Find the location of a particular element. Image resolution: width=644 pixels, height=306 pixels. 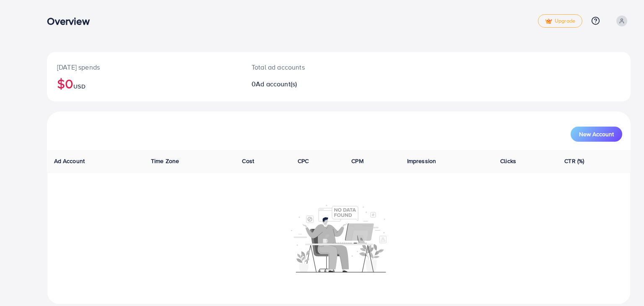

h2: 0 is located at coordinates (315, 84).